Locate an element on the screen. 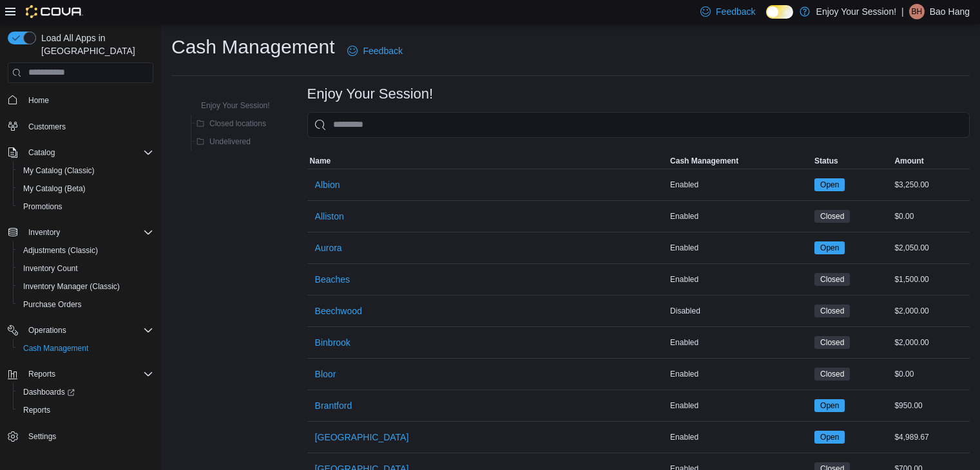  h3: Enjoy Your Session! is located at coordinates (371, 94).